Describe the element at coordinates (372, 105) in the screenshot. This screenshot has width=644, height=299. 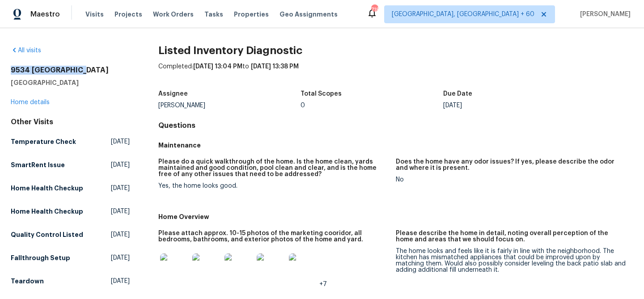
I see `div: 0` at that location.